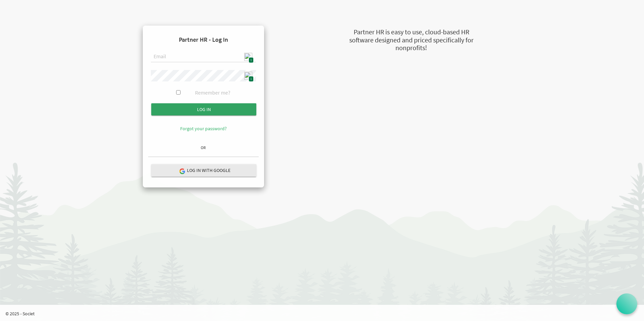 The width and height of the screenshot is (644, 321). What do you see at coordinates (203, 147) in the screenshot?
I see `h6: OR` at bounding box center [203, 147].